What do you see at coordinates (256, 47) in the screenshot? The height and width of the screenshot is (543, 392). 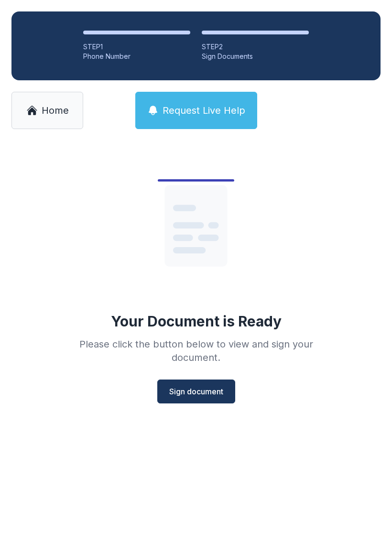 I see `div: STEP 2` at bounding box center [256, 47].